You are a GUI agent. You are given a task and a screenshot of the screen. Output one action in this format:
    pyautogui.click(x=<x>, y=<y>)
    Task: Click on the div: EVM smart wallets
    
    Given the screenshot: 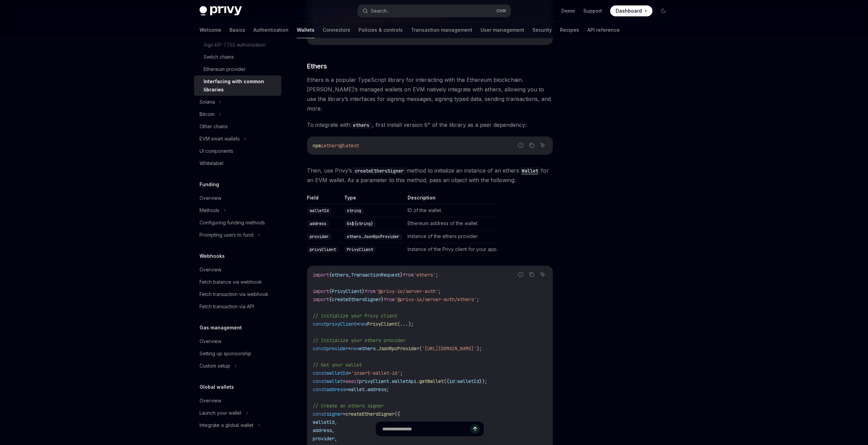 What is the action you would take?
    pyautogui.click(x=220, y=139)
    